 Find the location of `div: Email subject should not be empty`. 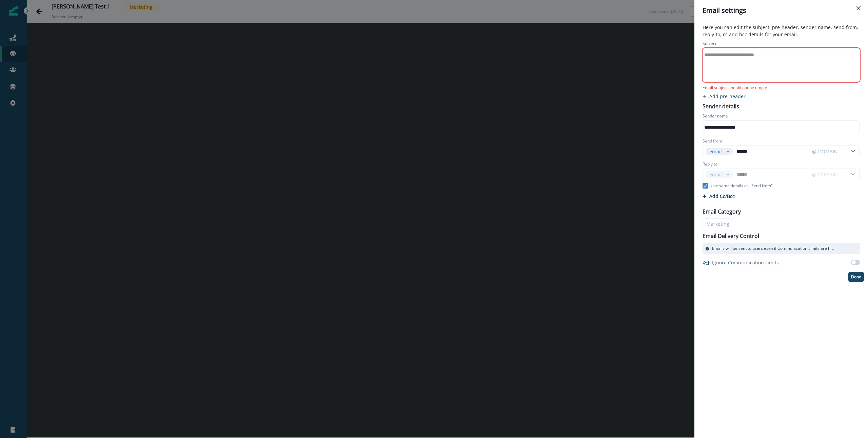

div: Email subject should not be empty is located at coordinates (781, 87).